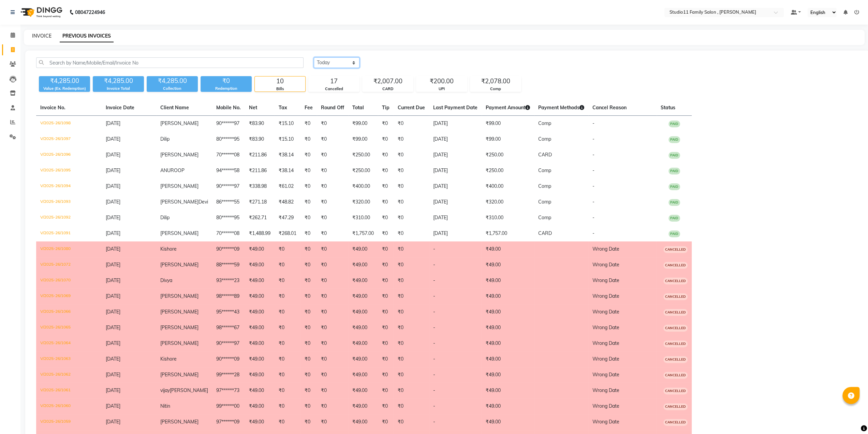  What do you see at coordinates (90, 13) in the screenshot?
I see `b: 08047224946` at bounding box center [90, 13].